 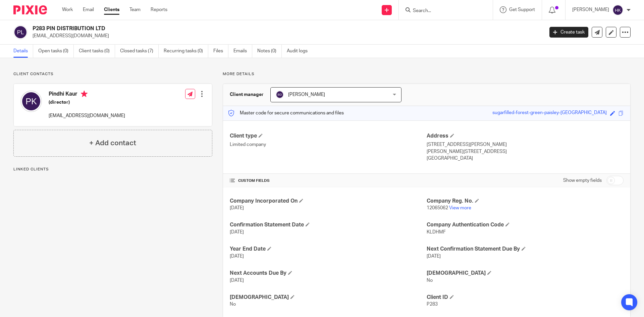 What do you see at coordinates (525, 136) in the screenshot?
I see `h4: Address` at bounding box center [525, 136].